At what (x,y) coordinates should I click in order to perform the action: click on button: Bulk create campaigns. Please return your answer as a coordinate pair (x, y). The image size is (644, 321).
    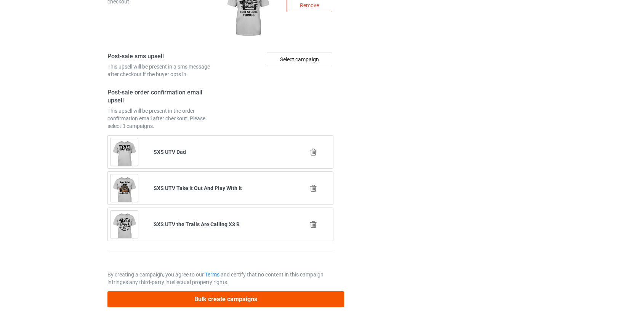
    Looking at the image, I should click on (226, 299).